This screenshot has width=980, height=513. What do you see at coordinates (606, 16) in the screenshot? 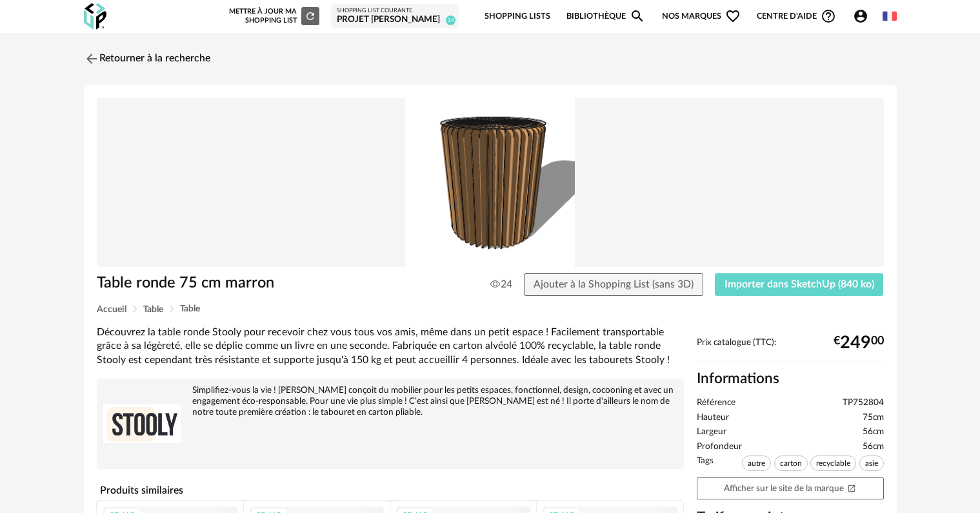
I see `a: BibliothèqueMagnify icon` at bounding box center [606, 16].